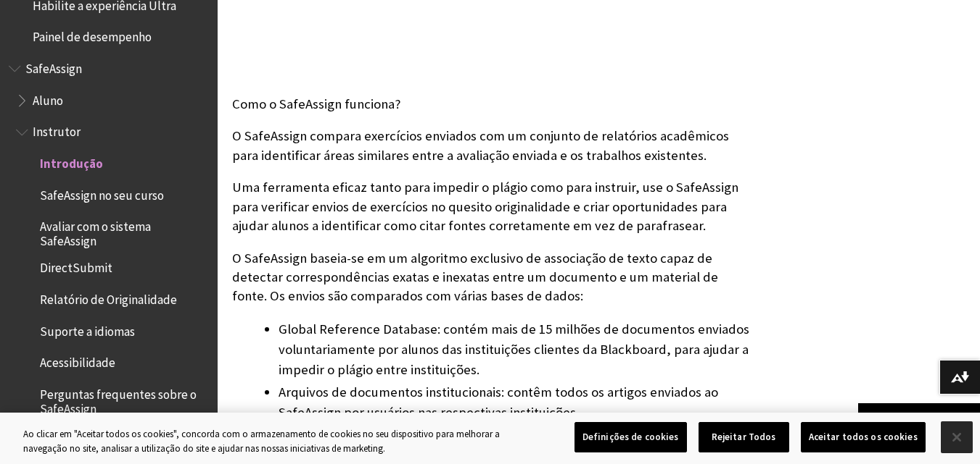 The width and height of the screenshot is (980, 464). What do you see at coordinates (491, 146) in the screenshot?
I see `p: O SafeAssign compara exercícios enviados com um conjunto de relatórios acadêmicos para identifica...` at bounding box center [491, 146].